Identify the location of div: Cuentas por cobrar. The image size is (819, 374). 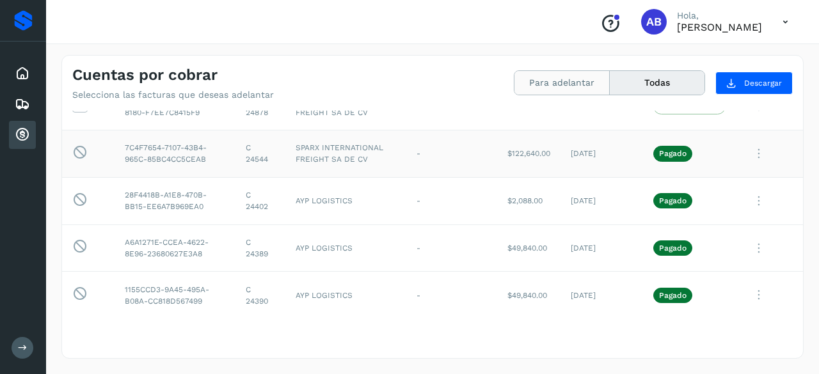
(22, 135).